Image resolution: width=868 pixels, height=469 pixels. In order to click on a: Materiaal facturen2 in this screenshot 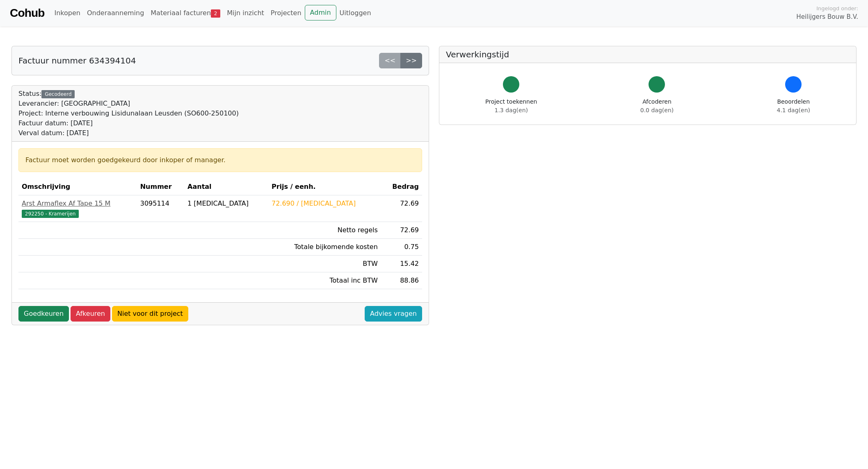, I will do `click(186, 13)`.